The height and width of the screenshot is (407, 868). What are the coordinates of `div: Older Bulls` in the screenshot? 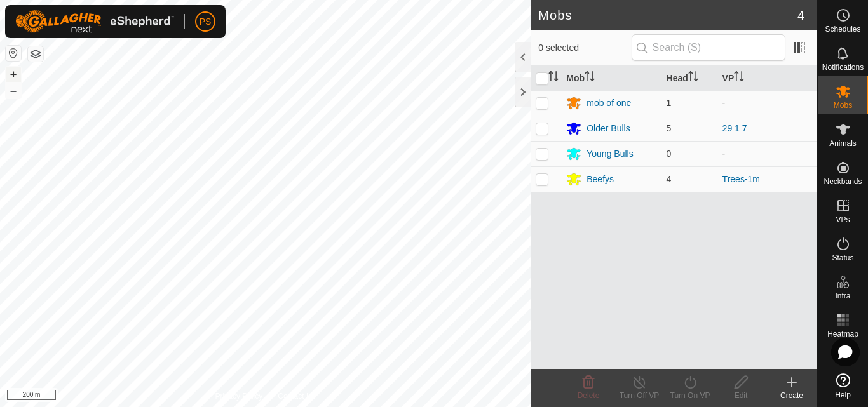 It's located at (608, 128).